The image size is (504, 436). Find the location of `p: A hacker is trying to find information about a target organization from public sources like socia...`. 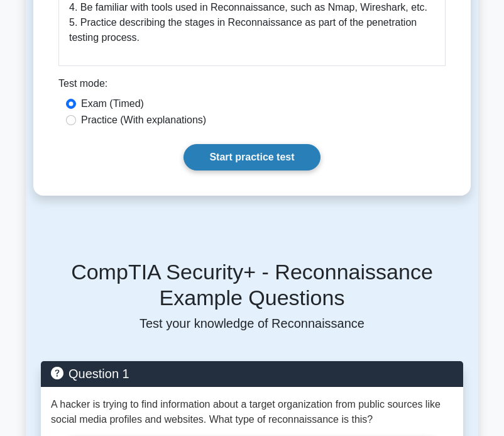

p: A hacker is trying to find information about a target organization from public sources like socia... is located at coordinates (252, 412).